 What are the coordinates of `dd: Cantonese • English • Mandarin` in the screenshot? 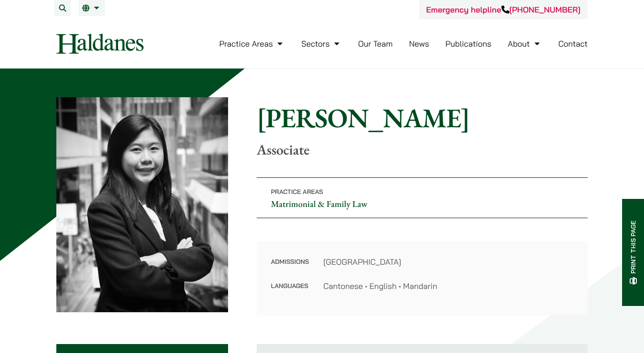 It's located at (448, 286).